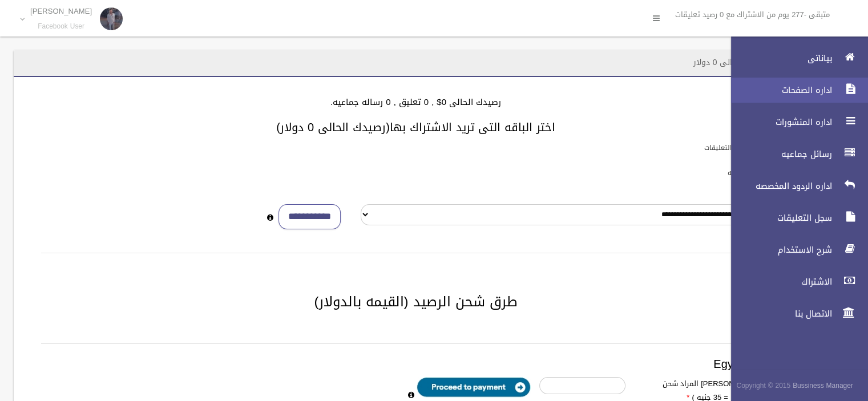  Describe the element at coordinates (795, 218) in the screenshot. I see `a: سجل التعليقات` at that location.